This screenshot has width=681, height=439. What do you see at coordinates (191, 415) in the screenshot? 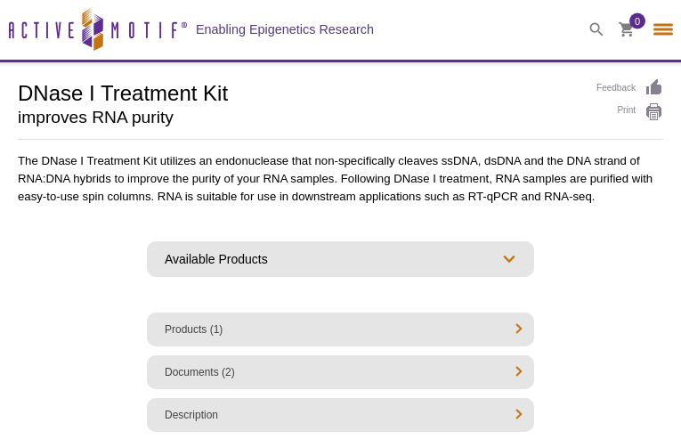
I see `a: Description` at bounding box center [191, 415].